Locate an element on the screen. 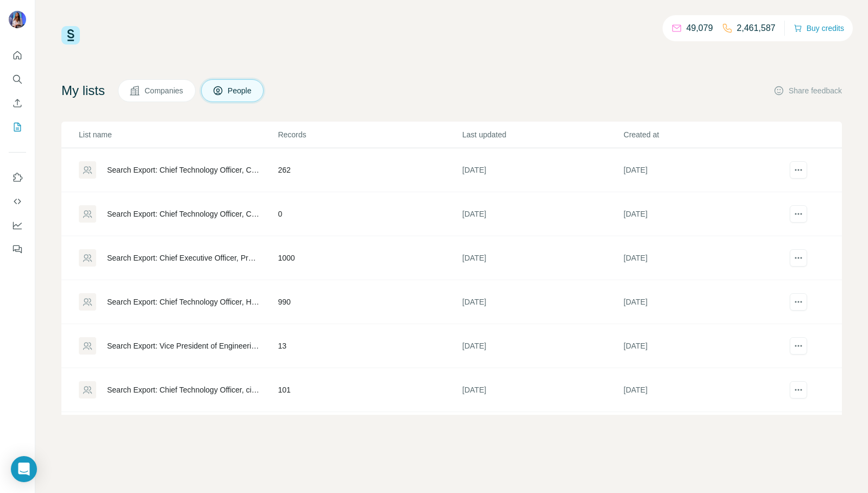  p: List name is located at coordinates (178, 135).